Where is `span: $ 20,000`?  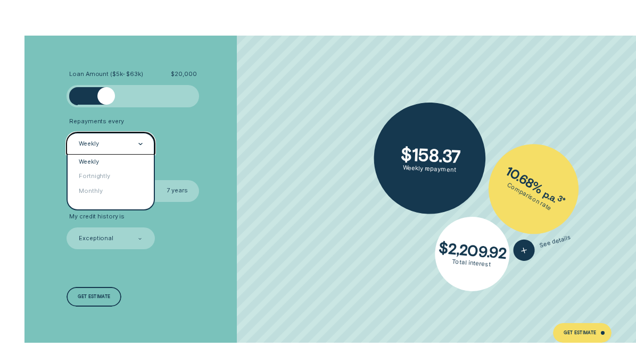 span: $ 20,000 is located at coordinates (184, 75).